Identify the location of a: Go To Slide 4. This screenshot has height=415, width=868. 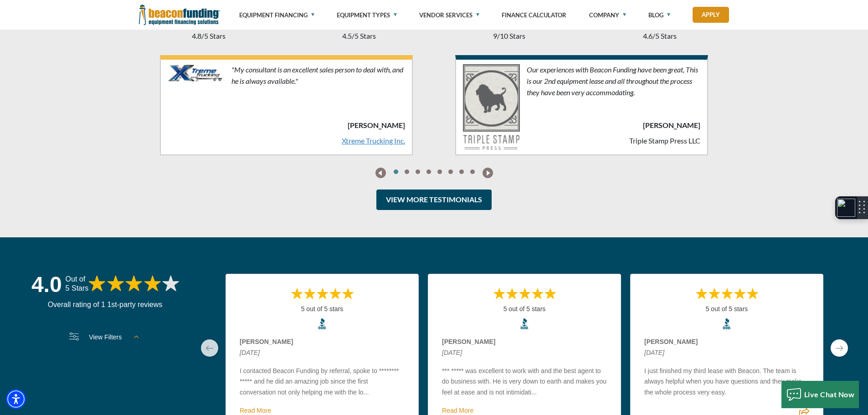
(440, 172).